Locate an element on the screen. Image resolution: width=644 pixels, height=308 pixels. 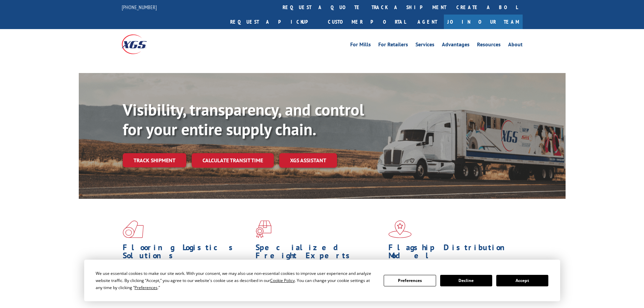
h1: Specialized Freight Experts is located at coordinates (320, 253).